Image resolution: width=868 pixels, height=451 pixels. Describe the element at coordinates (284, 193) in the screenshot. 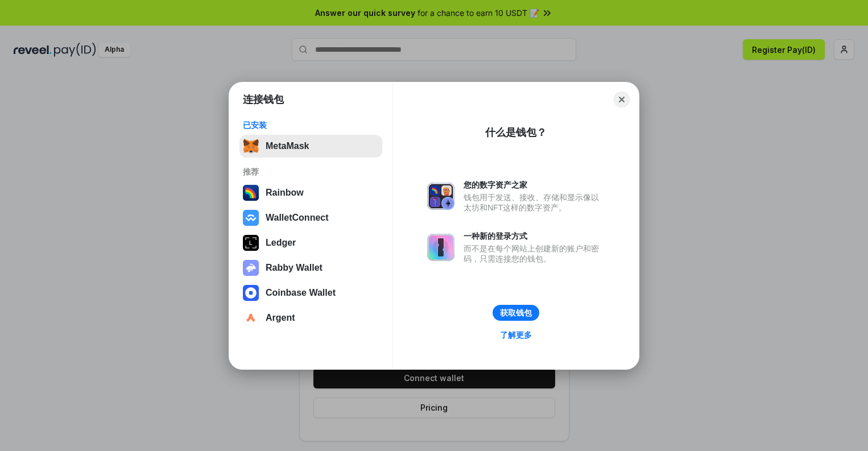

I see `div: Rainbow` at that location.